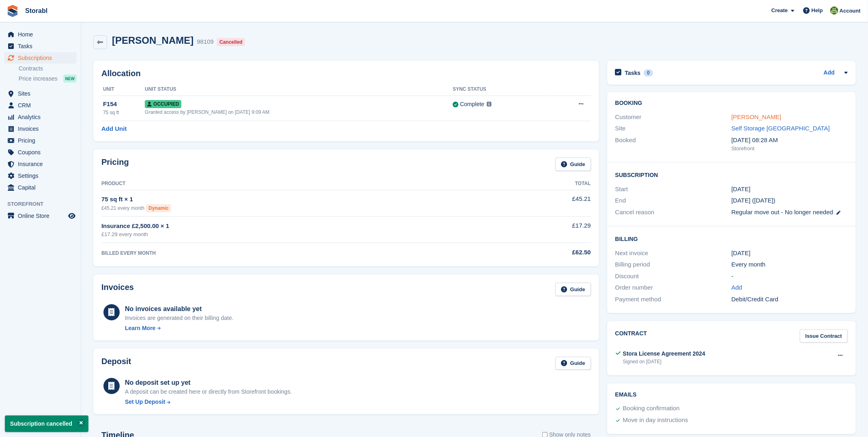 The width and height of the screenshot is (868, 437). Describe the element at coordinates (782, 212) in the screenshot. I see `span: Regular move out - No longer needed` at that location.